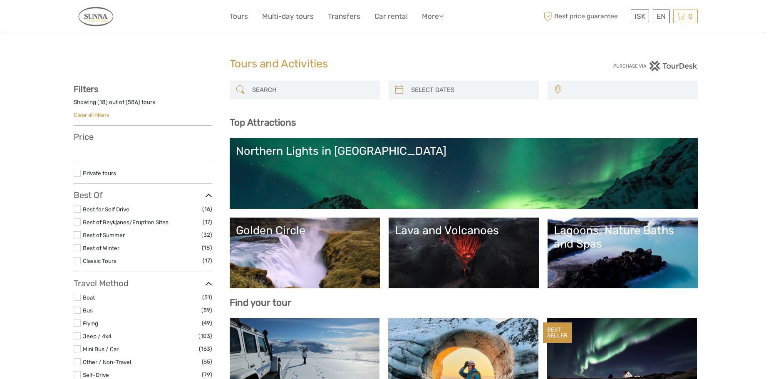  Describe the element at coordinates (97, 336) in the screenshot. I see `a: Jeep / 4x4` at that location.